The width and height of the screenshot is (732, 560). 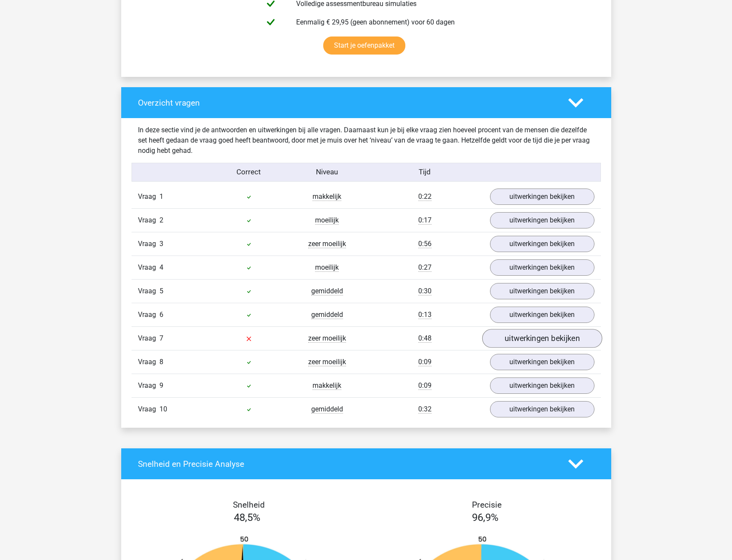 What do you see at coordinates (366, 140) in the screenshot?
I see `div: In deze sectie vind je de antwoorden en uitwerkingen bij alle vragen. Daarnaast kun je bij elke v...` at bounding box center [366, 140].